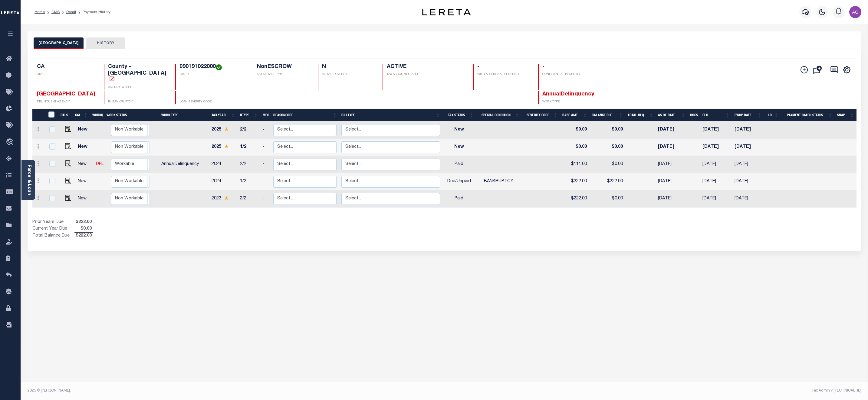 This screenshot has height=400, width=868. I want to click on th: ReasonCode: activate to sort column ascending, so click(305, 115).